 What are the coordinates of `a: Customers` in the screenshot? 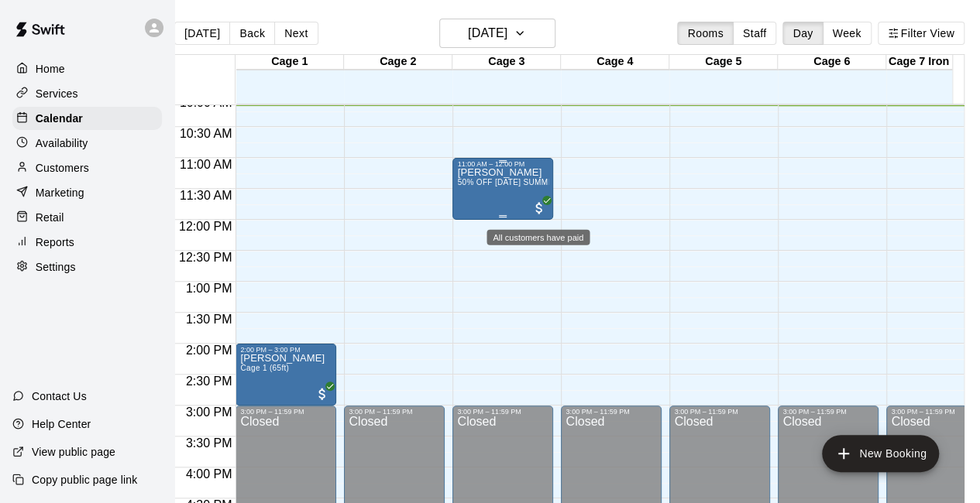 It's located at (87, 168).